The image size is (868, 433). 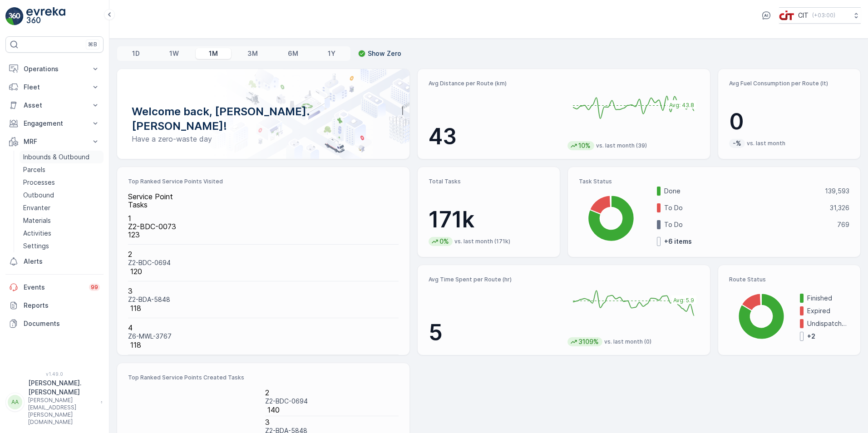 I want to click on p: 3109%, so click(x=589, y=342).